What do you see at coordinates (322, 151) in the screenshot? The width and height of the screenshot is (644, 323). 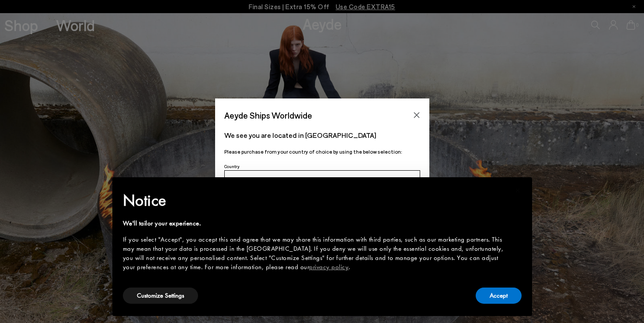 I see `p: Please purchase from your country of choice by using the below selection:` at bounding box center [322, 151].